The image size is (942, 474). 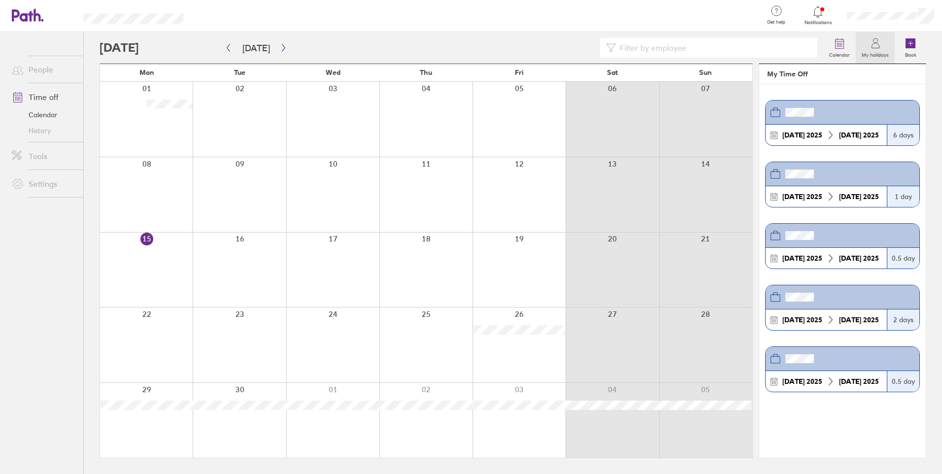 What do you see at coordinates (43, 97) in the screenshot?
I see `a: Time off` at bounding box center [43, 97].